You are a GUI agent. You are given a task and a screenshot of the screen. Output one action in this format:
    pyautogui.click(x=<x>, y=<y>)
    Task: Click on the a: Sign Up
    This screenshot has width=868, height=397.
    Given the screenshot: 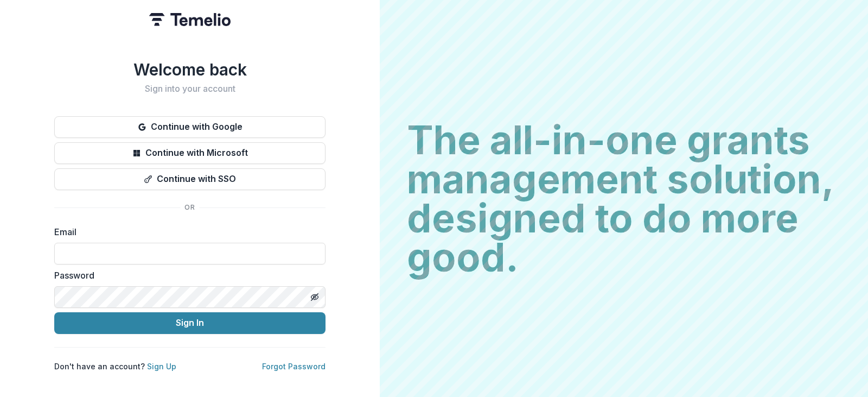 What is the action you would take?
    pyautogui.click(x=162, y=366)
    